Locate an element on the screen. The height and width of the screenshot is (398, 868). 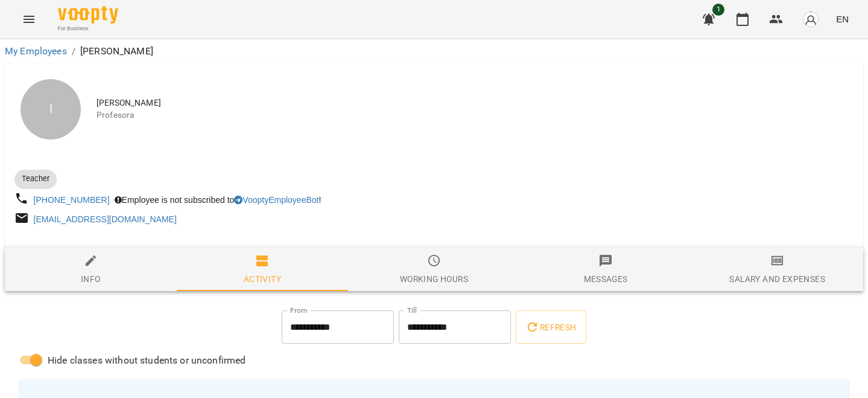
img: avatar_s.png is located at coordinates (811, 20).